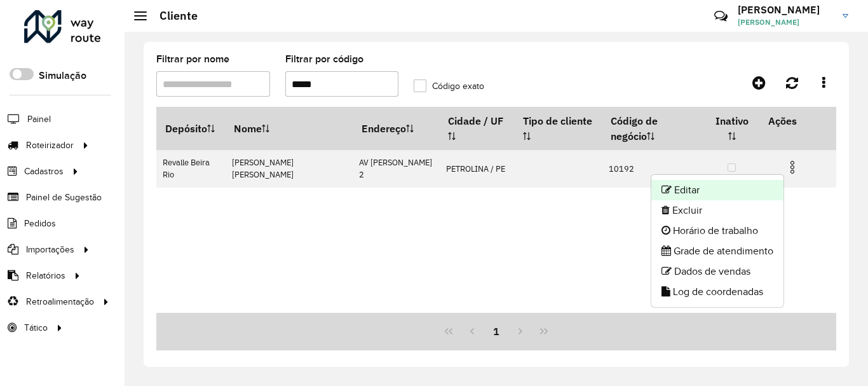 The image size is (868, 386). What do you see at coordinates (653, 128) in the screenshot?
I see `th: Código de negócio` at bounding box center [653, 128].